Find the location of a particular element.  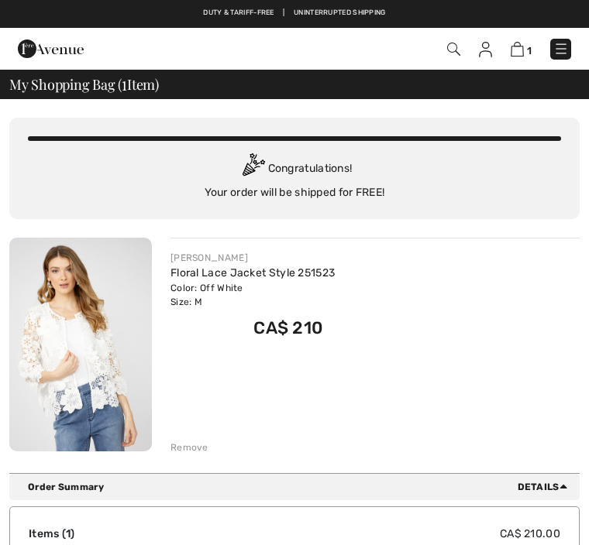

img: Menu is located at coordinates (561, 49).